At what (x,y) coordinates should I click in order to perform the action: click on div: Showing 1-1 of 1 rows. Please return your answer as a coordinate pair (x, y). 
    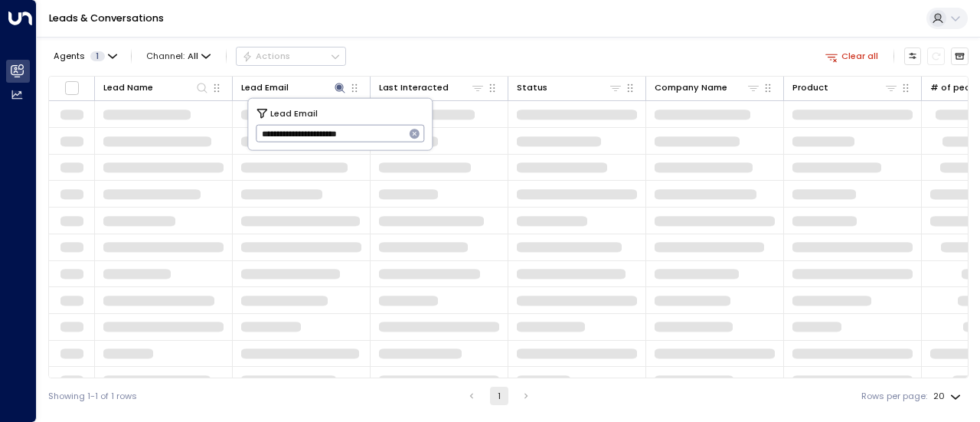
    Looking at the image, I should click on (92, 396).